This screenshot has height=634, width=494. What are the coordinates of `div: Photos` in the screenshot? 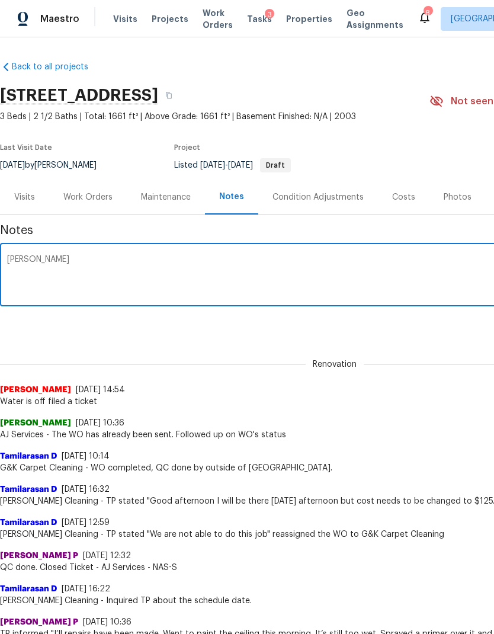 It's located at (458, 197).